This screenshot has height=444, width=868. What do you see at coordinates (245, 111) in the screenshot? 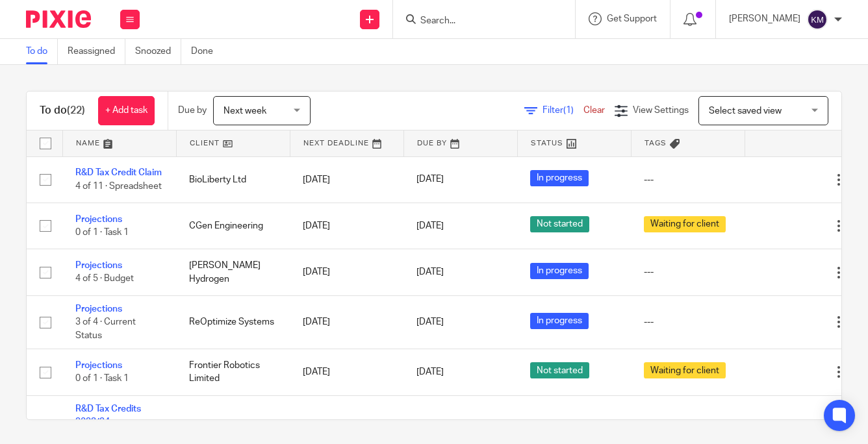
I see `span: Next week` at bounding box center [245, 111].